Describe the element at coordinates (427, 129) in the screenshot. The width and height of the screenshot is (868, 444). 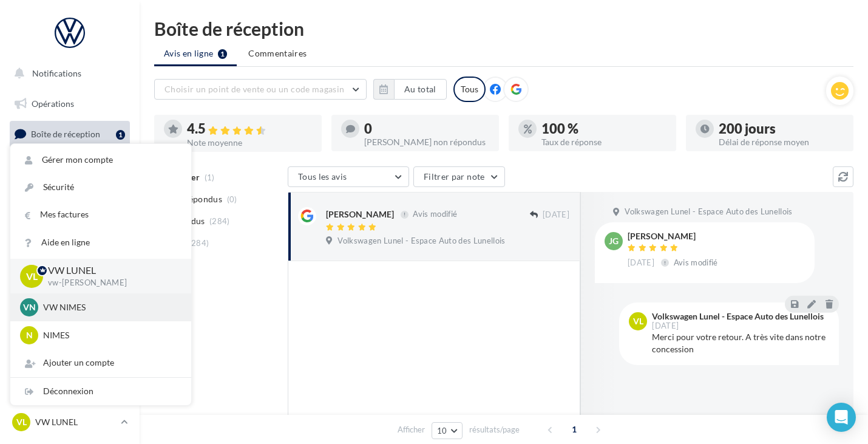
I see `div: 0` at that location.